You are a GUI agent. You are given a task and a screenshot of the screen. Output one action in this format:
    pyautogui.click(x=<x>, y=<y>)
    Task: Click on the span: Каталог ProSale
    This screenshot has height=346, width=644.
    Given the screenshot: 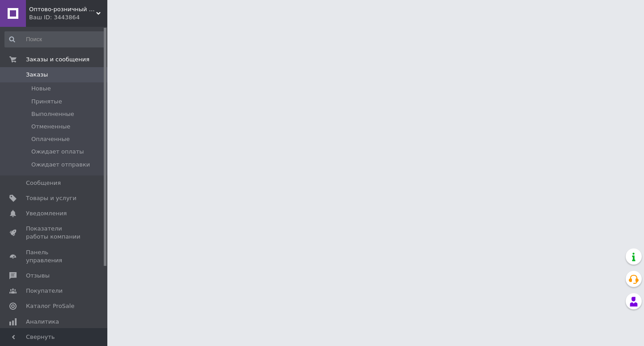 What is the action you would take?
    pyautogui.click(x=50, y=306)
    